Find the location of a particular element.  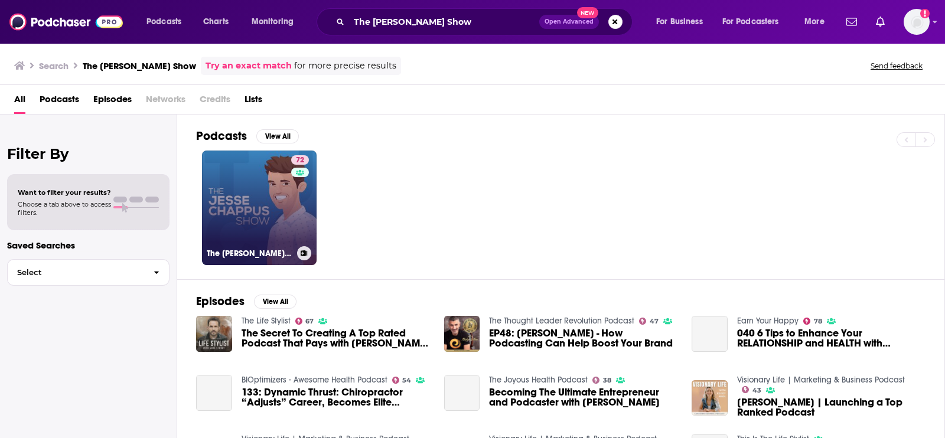

span: For Podcasters is located at coordinates (751, 22).